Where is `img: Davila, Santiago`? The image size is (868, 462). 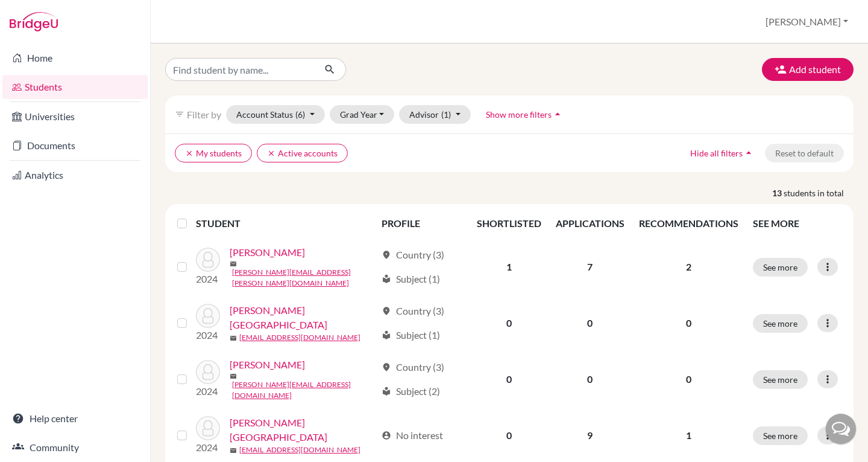
img: Davila, Santiago is located at coordinates (208, 316).